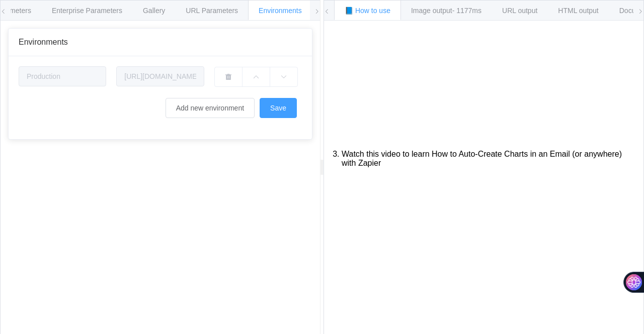  What do you see at coordinates (520, 10) in the screenshot?
I see `span: URL output` at bounding box center [520, 10].